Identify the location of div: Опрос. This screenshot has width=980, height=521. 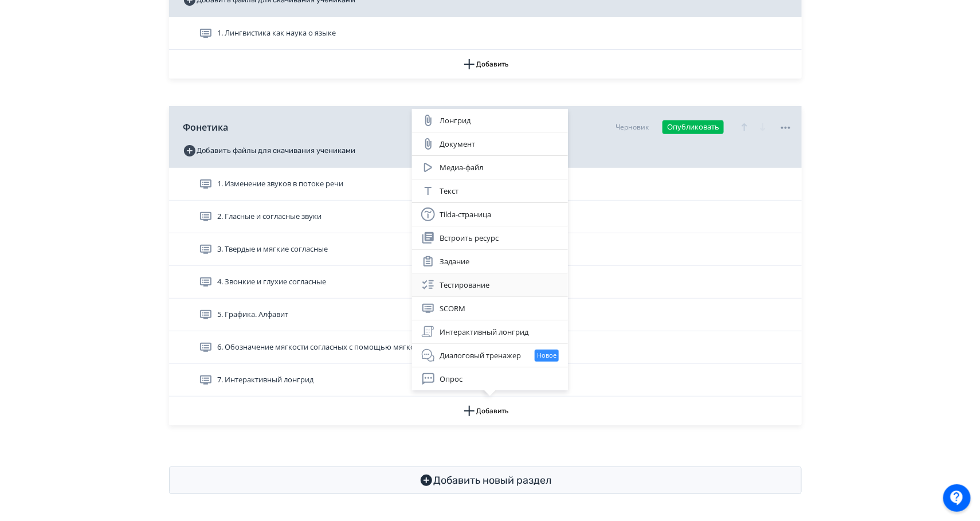
(490, 379).